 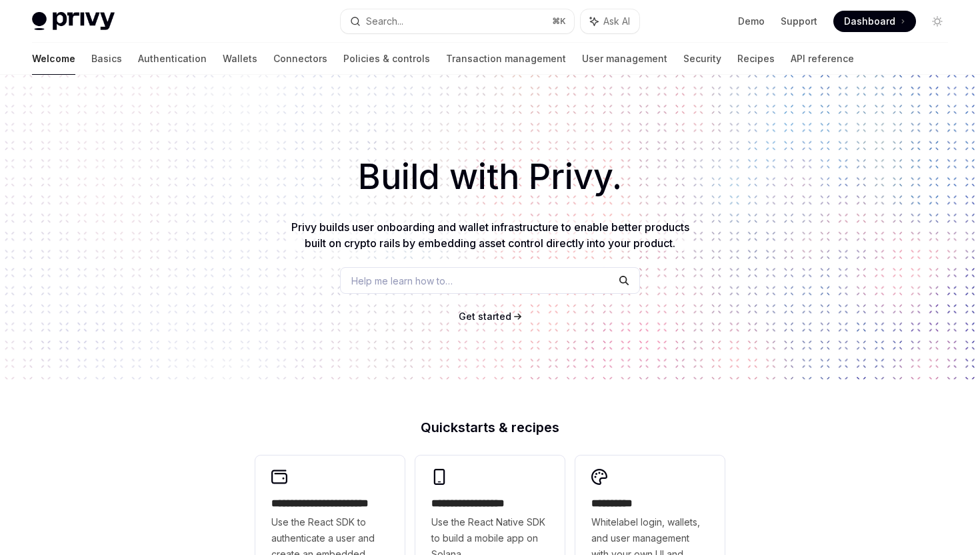 What do you see at coordinates (490, 177) in the screenshot?
I see `h1: Build with Privy.` at bounding box center [490, 177].